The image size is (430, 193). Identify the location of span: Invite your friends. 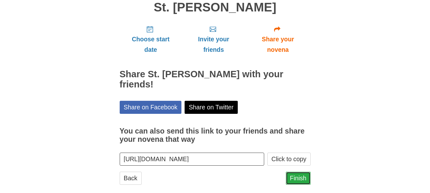
(213, 45).